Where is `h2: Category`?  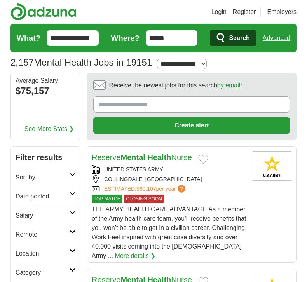
h2: Category is located at coordinates (42, 273).